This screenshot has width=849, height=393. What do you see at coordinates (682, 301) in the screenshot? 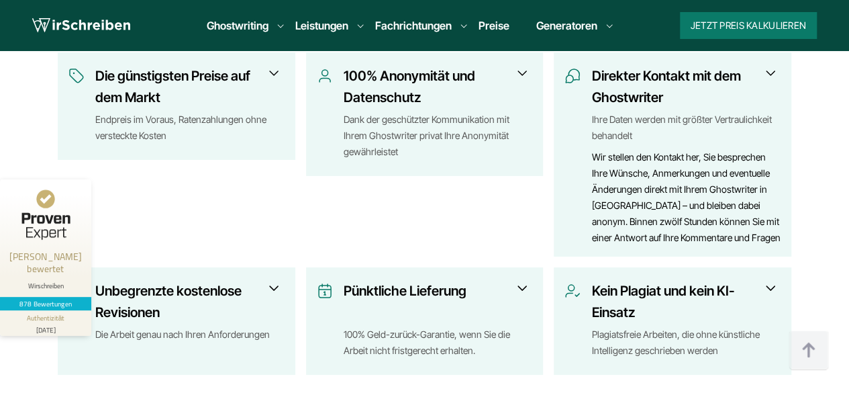
I see `h3: Kein Plagiat und kein KI-Einsatz` at bounding box center [682, 301].